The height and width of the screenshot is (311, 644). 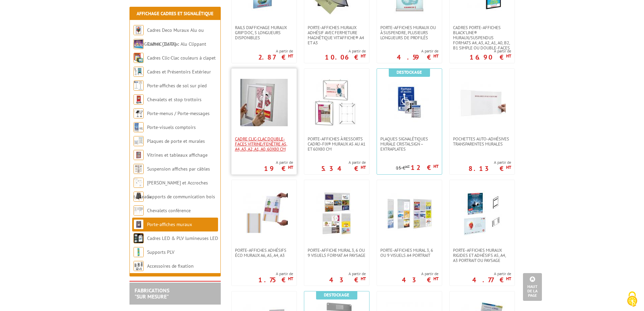 I want to click on a: Porte-affiches à ressorts Cadro-Fix® muraux A5 au A1 et 60x80 cm, so click(x=337, y=144).